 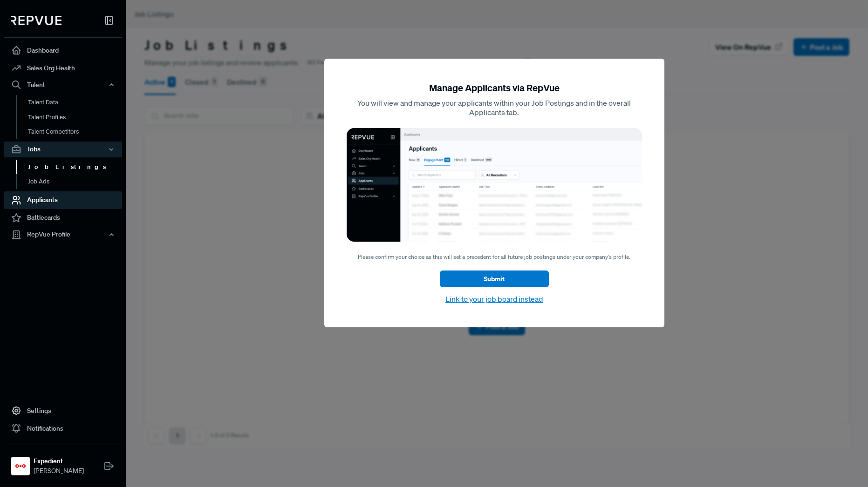 What do you see at coordinates (63, 68) in the screenshot?
I see `a: Sales Org Health` at bounding box center [63, 68].